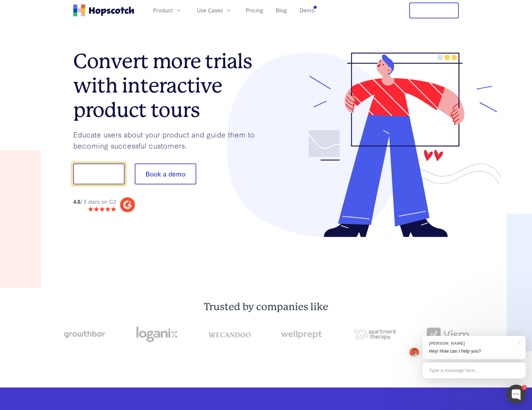  What do you see at coordinates (165, 174) in the screenshot?
I see `a: Book a demo` at bounding box center [165, 174].